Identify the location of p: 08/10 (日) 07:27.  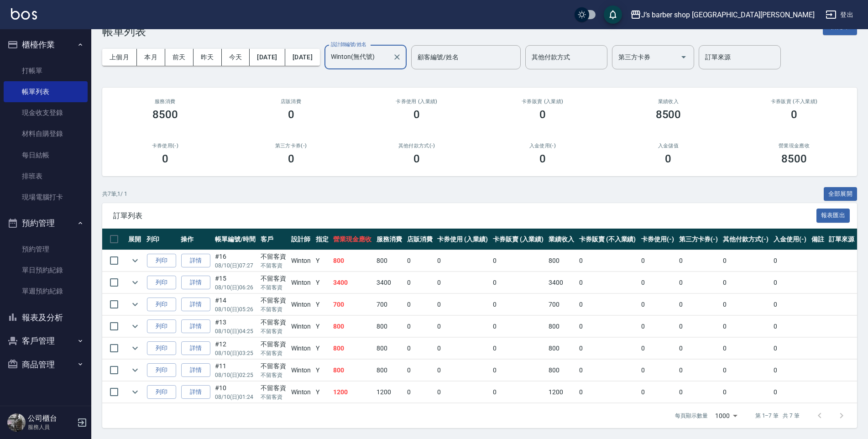
(235, 265).